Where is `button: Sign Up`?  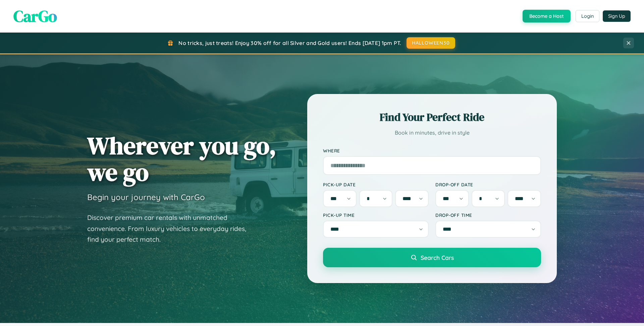 button: Sign Up is located at coordinates (616, 16).